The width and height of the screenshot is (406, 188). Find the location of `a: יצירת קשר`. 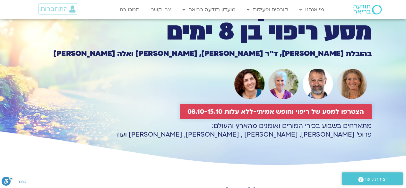

a: יצירת קשר is located at coordinates (373, 178).